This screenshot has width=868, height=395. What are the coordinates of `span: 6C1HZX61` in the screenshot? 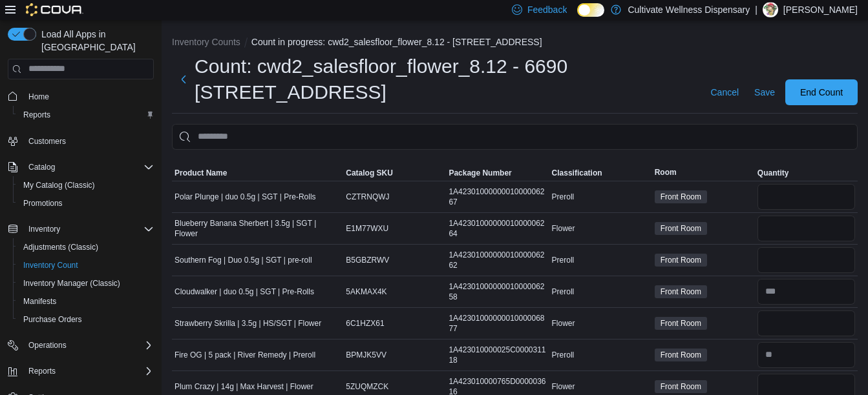 It's located at (365, 324).